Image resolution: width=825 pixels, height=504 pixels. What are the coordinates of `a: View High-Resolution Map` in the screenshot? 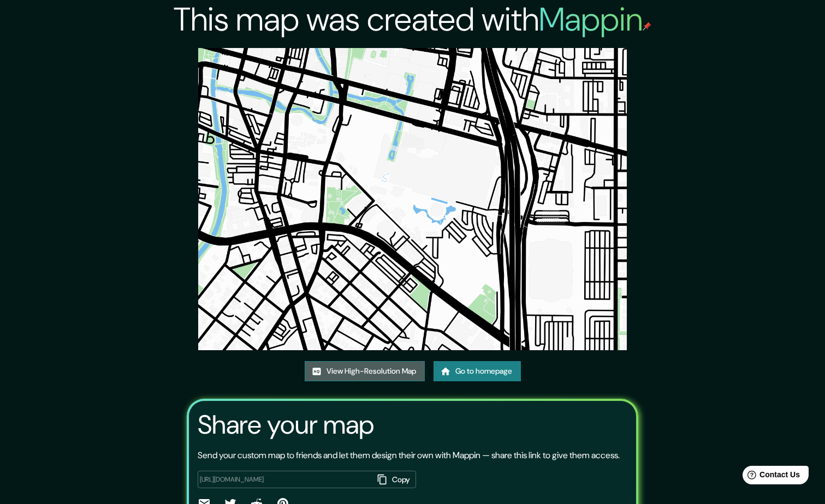 It's located at (365, 371).